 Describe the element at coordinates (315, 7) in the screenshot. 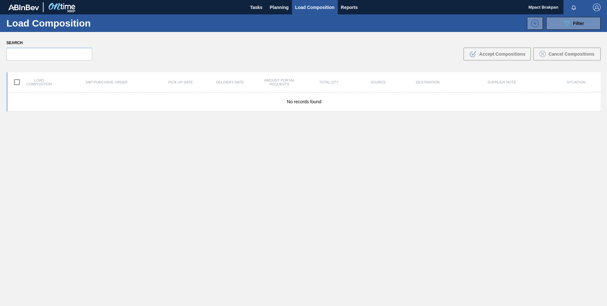

I see `span: Load Composition` at that location.